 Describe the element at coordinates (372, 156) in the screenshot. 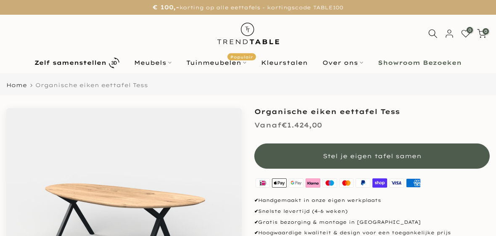

I see `button: Stel je eigen tafel samen` at that location.